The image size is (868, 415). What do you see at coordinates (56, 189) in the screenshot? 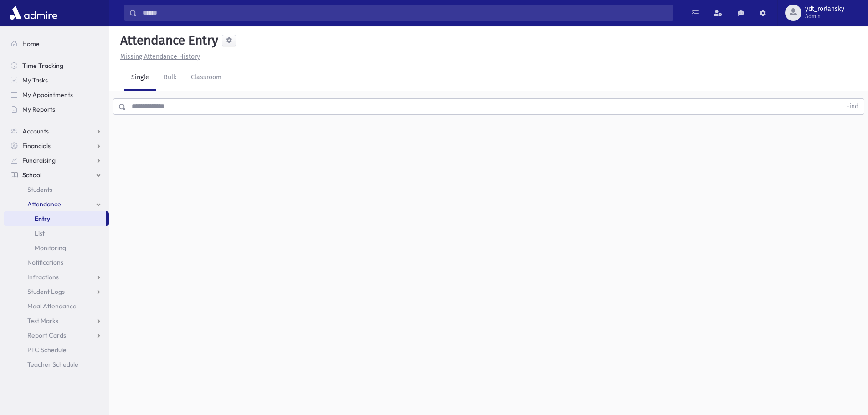
I see `a: Students` at bounding box center [56, 189].